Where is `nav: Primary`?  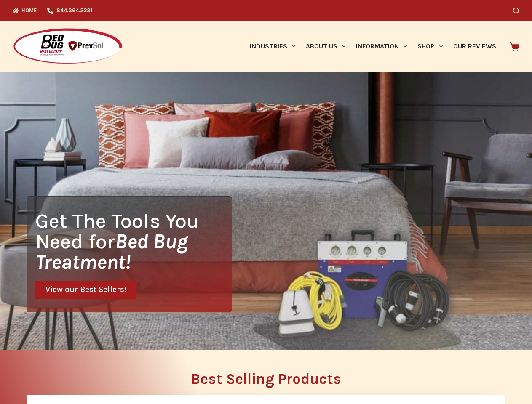
nav: Primary is located at coordinates (373, 46).